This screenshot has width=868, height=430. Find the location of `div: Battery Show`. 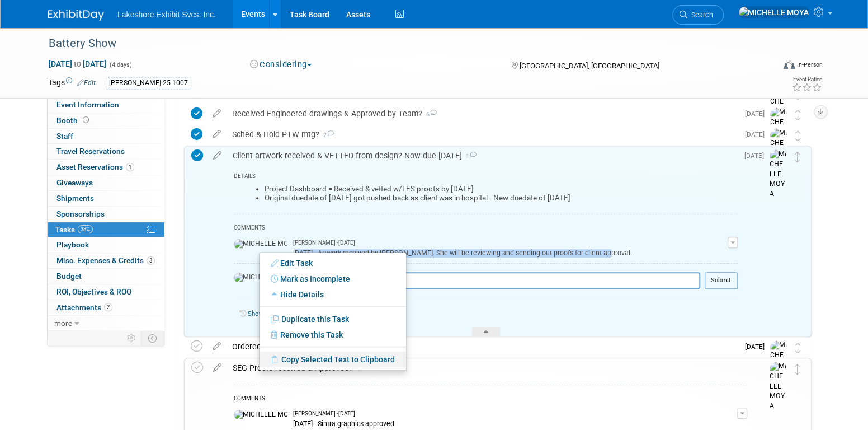

div: Battery Show is located at coordinates (401, 44).